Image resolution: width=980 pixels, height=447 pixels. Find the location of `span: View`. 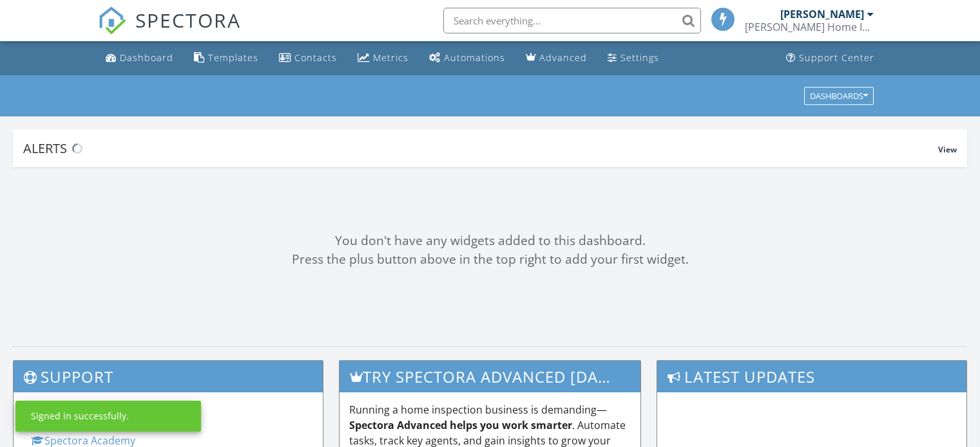

span: View is located at coordinates (947, 149).